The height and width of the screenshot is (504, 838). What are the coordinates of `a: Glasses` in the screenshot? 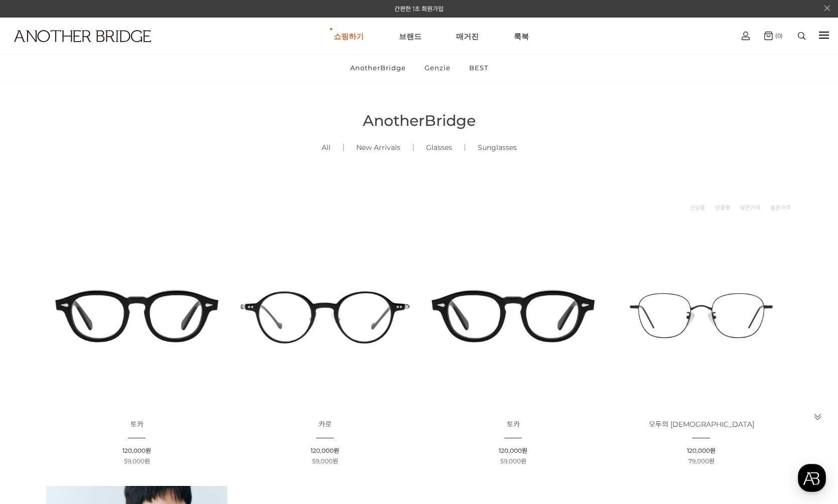 It's located at (439, 148).